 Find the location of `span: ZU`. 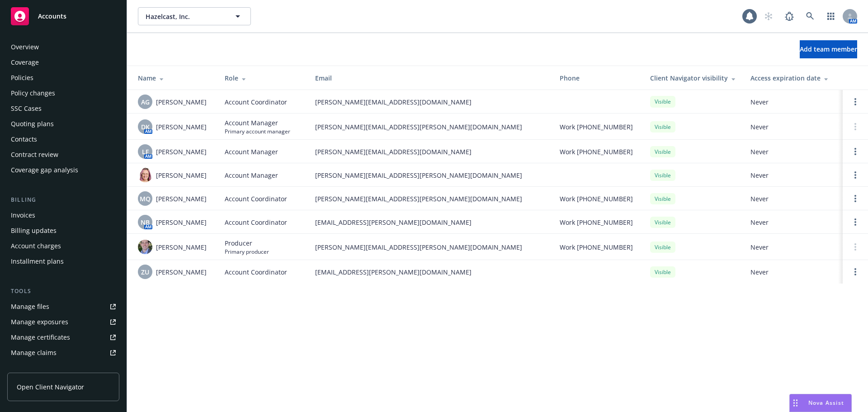

span: ZU is located at coordinates (145, 272).